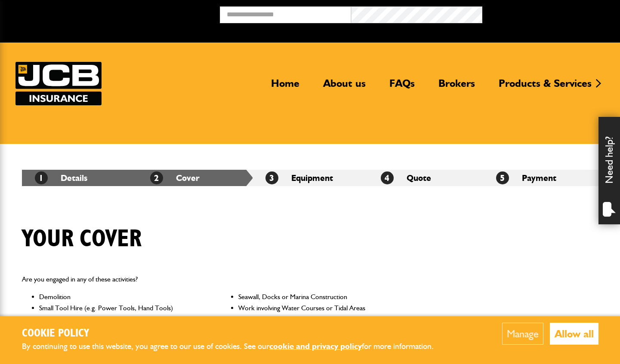  What do you see at coordinates (235, 333) in the screenshot?
I see `h2: Cookie Policy` at bounding box center [235, 333].